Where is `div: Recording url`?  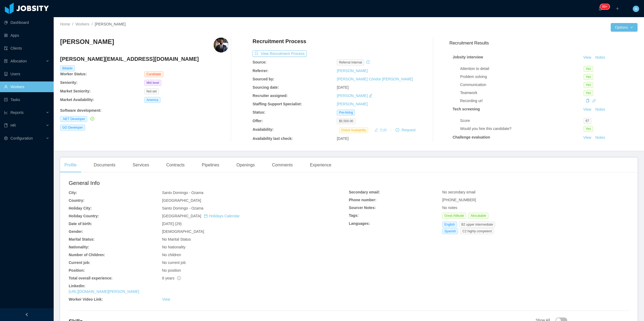 div: Recording url is located at coordinates (522, 101).